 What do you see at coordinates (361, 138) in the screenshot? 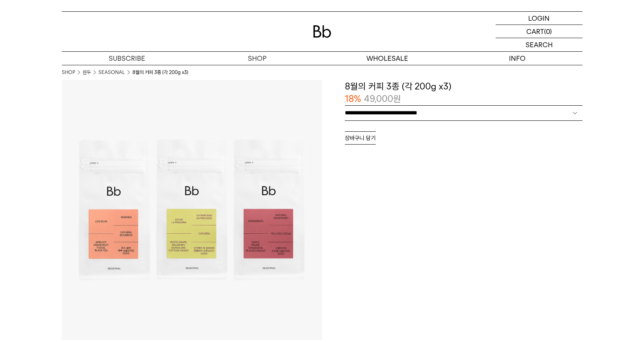
I see `button: 장바구니 담기` at bounding box center [361, 138].